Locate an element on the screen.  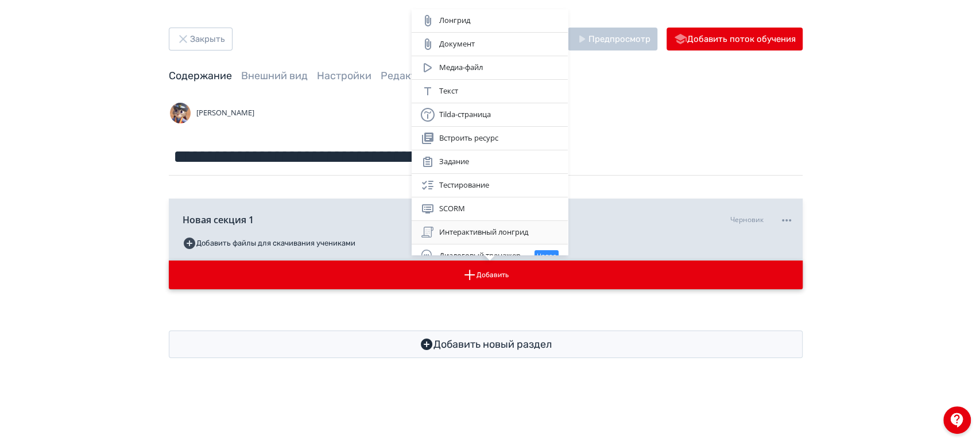
div: Текст is located at coordinates (490, 91).